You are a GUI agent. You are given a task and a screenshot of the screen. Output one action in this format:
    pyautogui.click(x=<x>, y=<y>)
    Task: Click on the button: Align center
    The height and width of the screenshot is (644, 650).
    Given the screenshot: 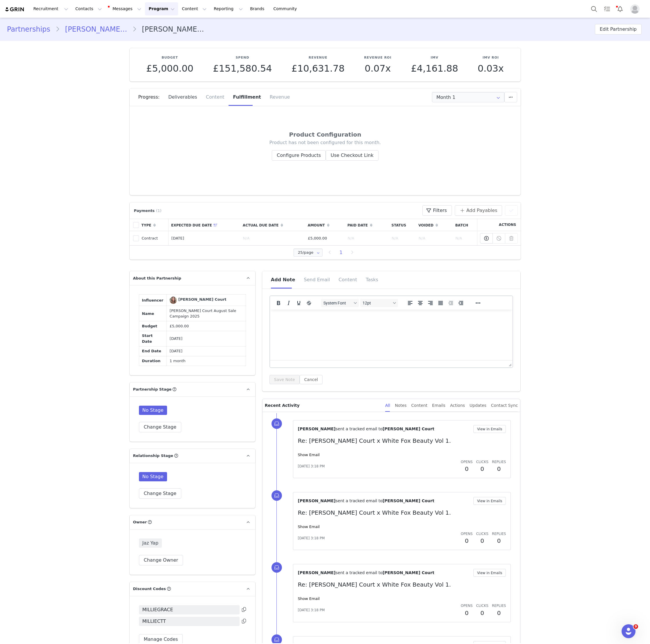 What is the action you would take?
    pyautogui.click(x=420, y=303)
    